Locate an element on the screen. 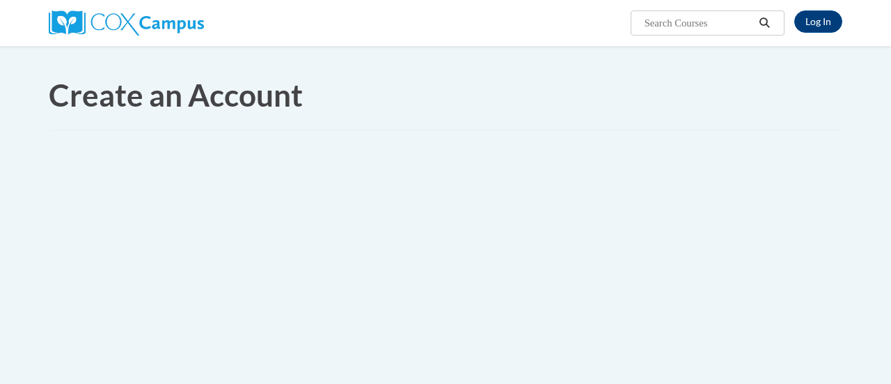  a: Cox Campus is located at coordinates (126, 22).